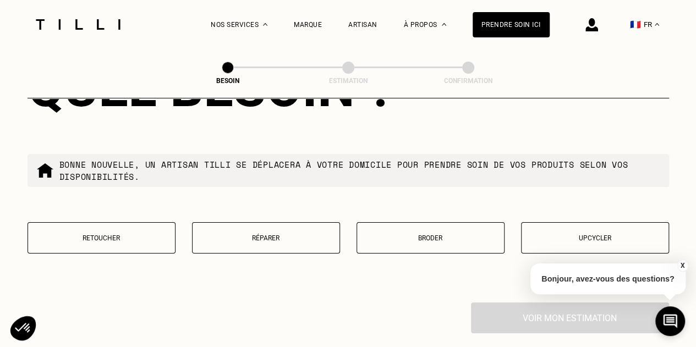  What do you see at coordinates (591, 25) in the screenshot?
I see `img: icône connexion` at bounding box center [591, 25].